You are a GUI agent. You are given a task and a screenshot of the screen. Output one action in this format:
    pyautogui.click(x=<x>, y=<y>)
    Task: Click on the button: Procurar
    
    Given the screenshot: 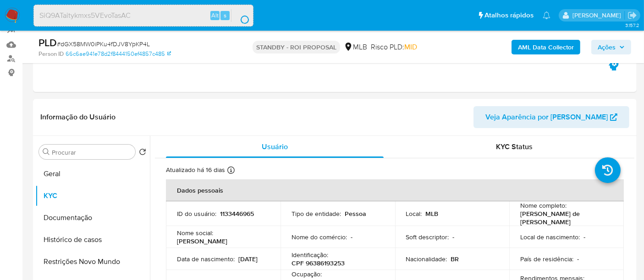 What is the action you would take?
    pyautogui.click(x=47, y=152)
    